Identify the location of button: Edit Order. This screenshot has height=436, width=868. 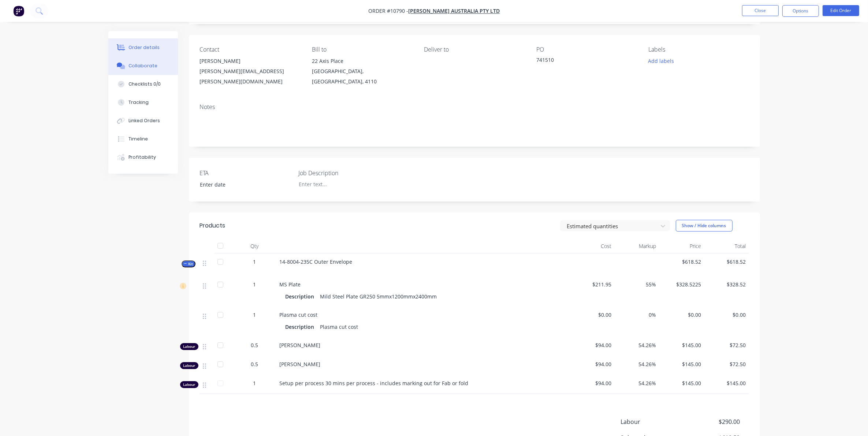
(841, 11).